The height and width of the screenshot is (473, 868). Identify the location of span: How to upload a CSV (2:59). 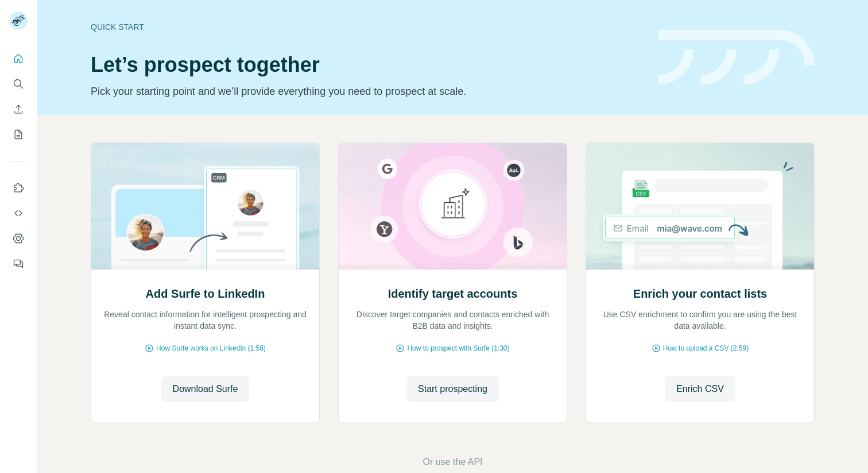
(705, 348).